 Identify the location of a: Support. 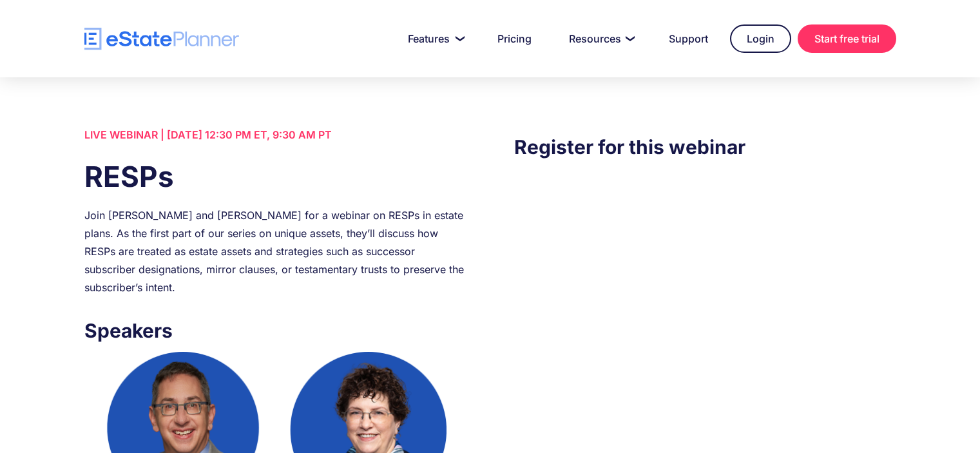
(688, 39).